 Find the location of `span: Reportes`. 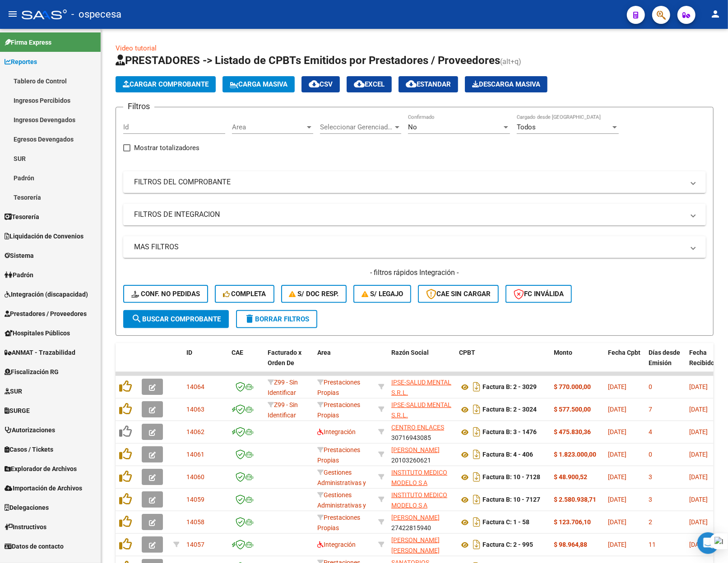

span: Reportes is located at coordinates (21, 62).